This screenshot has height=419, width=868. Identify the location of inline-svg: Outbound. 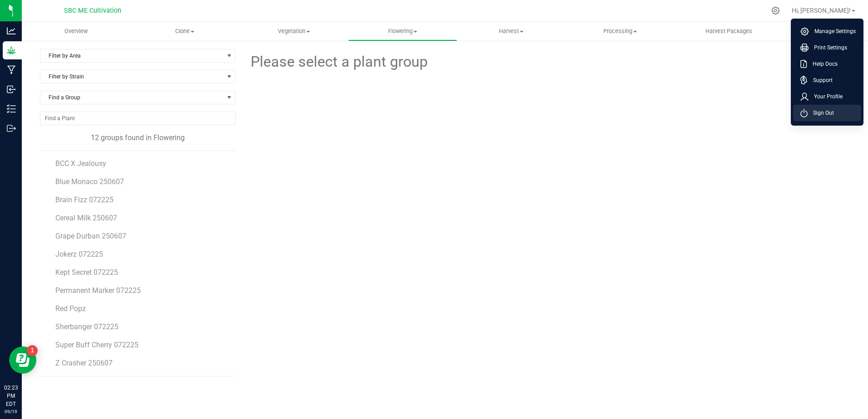
(12, 129).